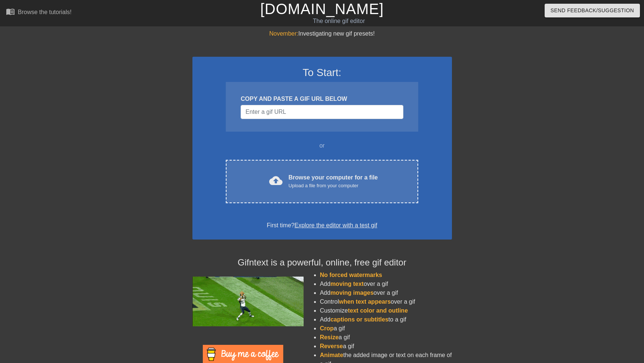 Image resolution: width=644 pixels, height=363 pixels. What do you see at coordinates (378, 310) in the screenshot?
I see `span: text color and outline` at bounding box center [378, 310].